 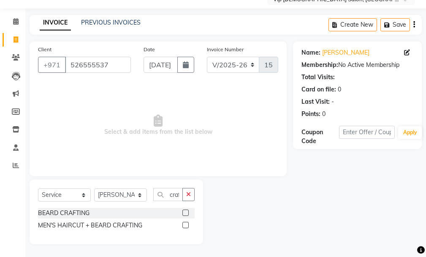 I want to click on div: Total Visits:, so click(x=318, y=77).